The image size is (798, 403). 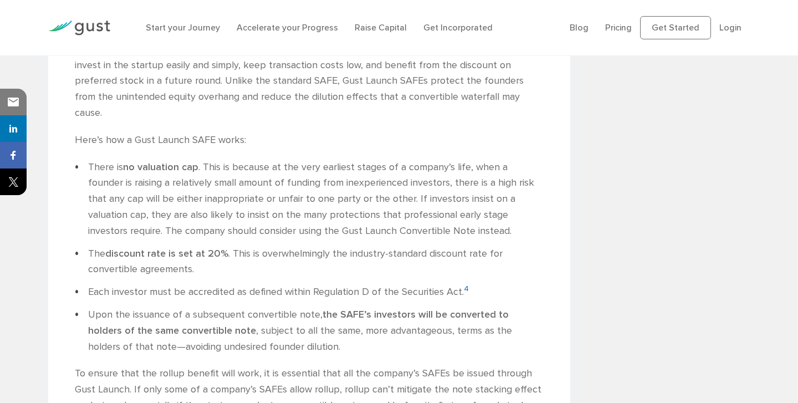 I want to click on p: Here’s how a Gust Launch SAFE works:, so click(x=309, y=140).